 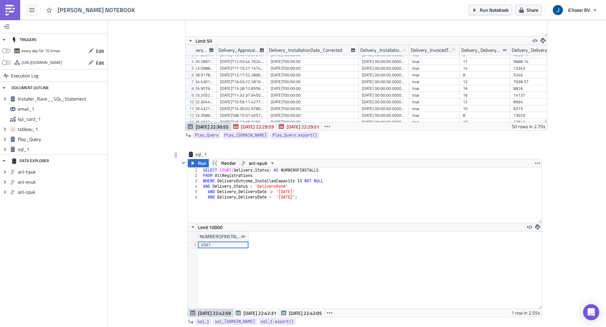 I want to click on span: Limit 50, so click(x=204, y=41).